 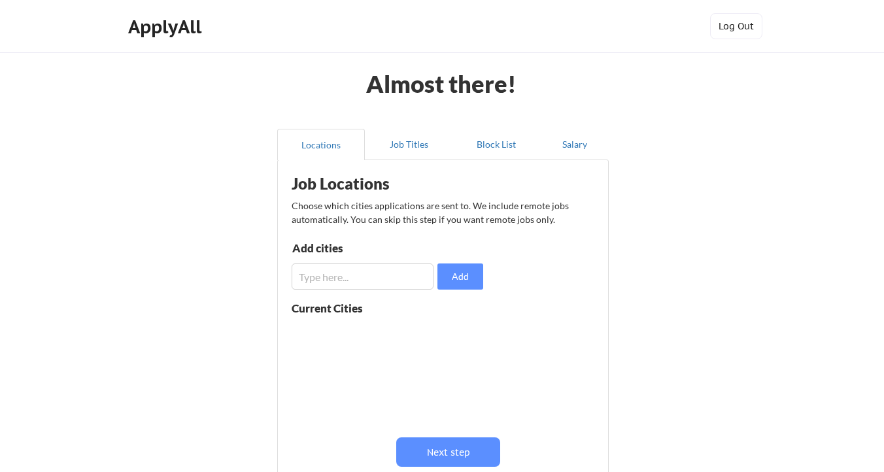 What do you see at coordinates (321, 144) in the screenshot?
I see `button: Locations` at bounding box center [321, 144].